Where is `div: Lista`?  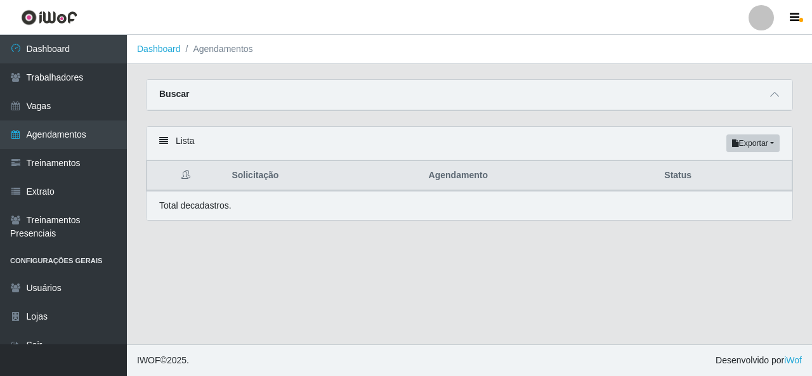
div: Lista is located at coordinates (469, 143).